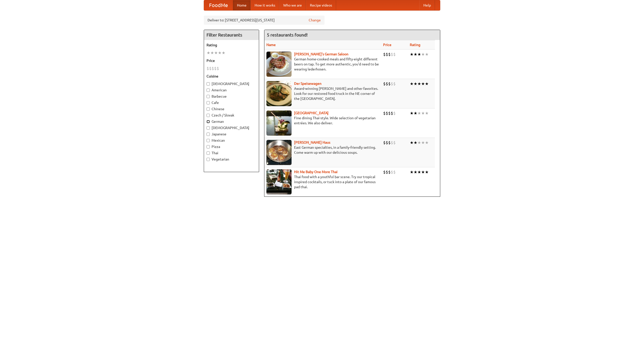  What do you see at coordinates (231, 90) in the screenshot?
I see `label: American` at bounding box center [231, 90].